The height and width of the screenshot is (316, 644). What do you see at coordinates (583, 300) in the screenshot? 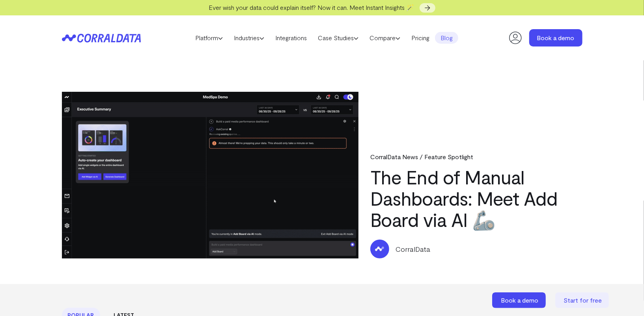
I see `span: Start for free` at bounding box center [583, 300].